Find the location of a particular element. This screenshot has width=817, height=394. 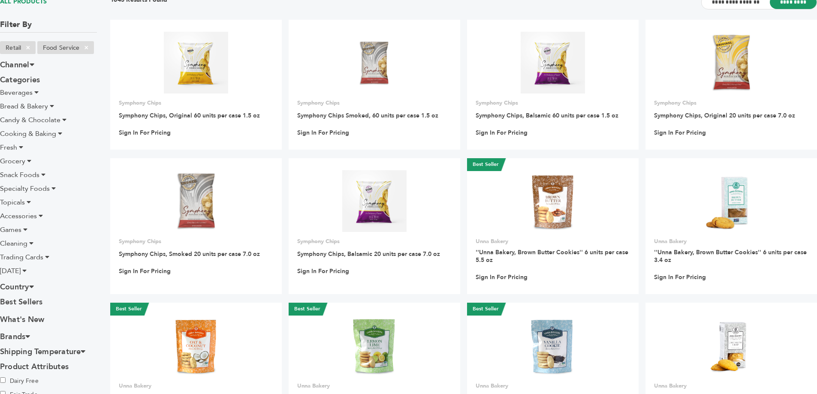

a: Symphony Chips, Balsamic 60 units per case 1.5 oz is located at coordinates (547, 115).